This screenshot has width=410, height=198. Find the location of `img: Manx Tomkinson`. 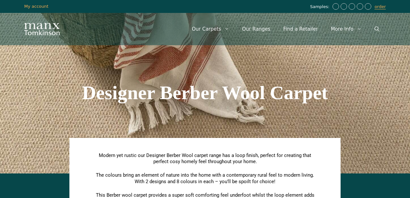

img: Manx Tomkinson is located at coordinates (42, 29).